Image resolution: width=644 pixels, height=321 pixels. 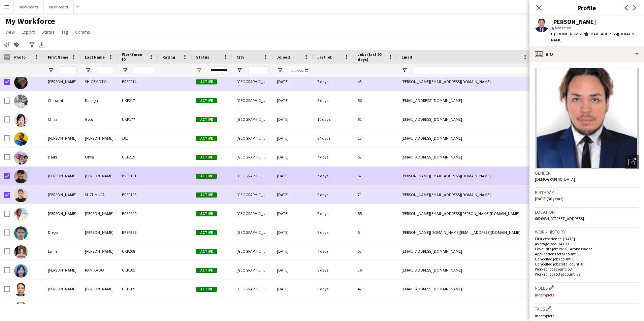 I want to click on div: SHIGEMOTO, so click(x=99, y=82).